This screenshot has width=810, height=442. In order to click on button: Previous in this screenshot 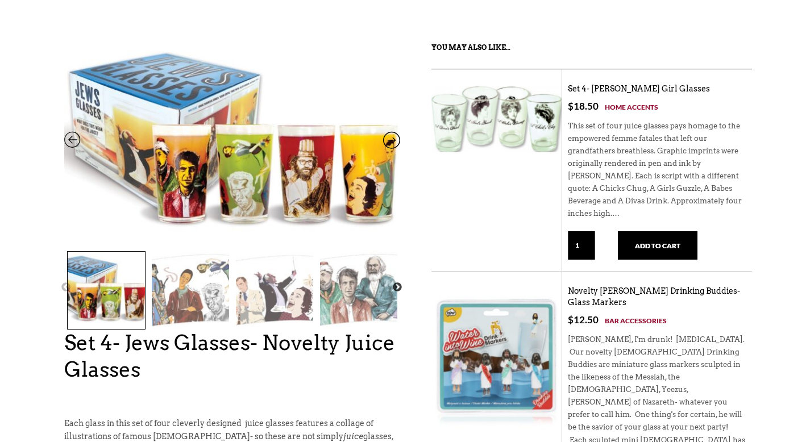, I will do `click(66, 288)`.